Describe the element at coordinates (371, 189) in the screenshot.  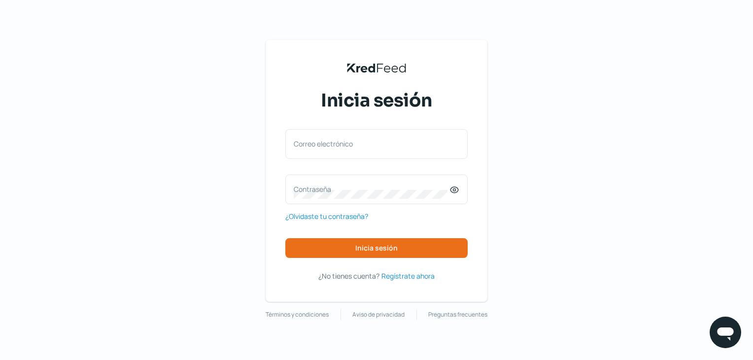
I see `label: Contraseña` at that location.